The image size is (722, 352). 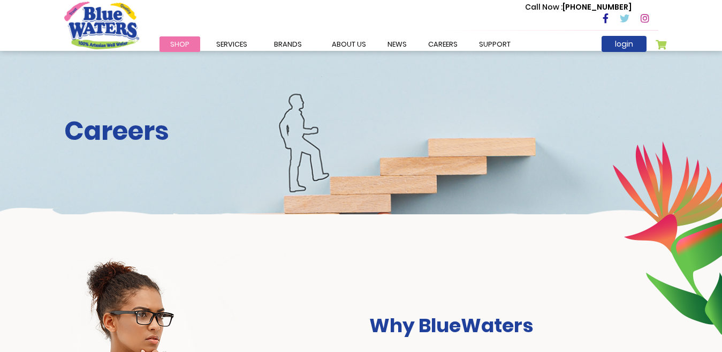 I want to click on h3: Why BlueWaters, so click(x=514, y=325).